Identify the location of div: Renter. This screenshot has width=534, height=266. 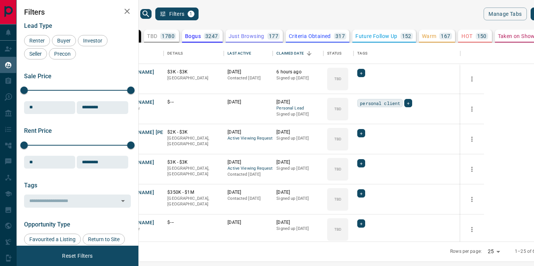
(37, 41).